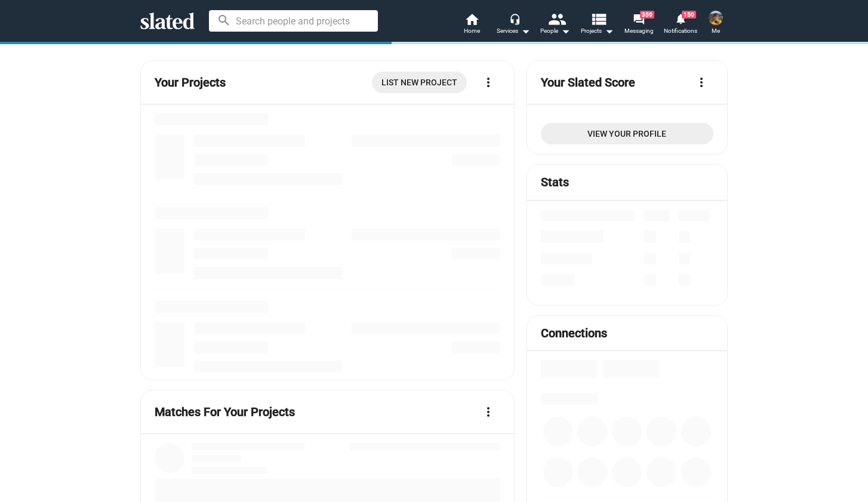 This screenshot has width=868, height=502. What do you see at coordinates (639, 31) in the screenshot?
I see `span: Messaging` at bounding box center [639, 31].